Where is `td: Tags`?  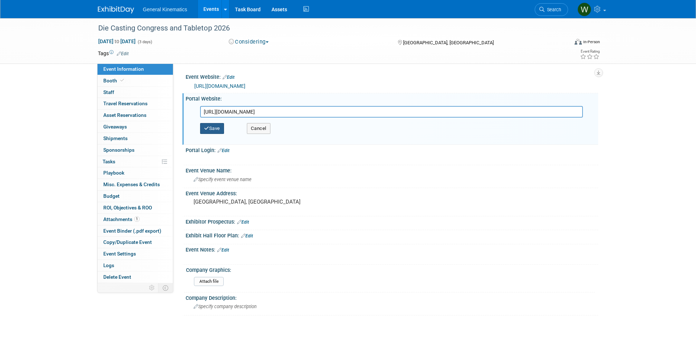
td: Tags is located at coordinates (113, 53).